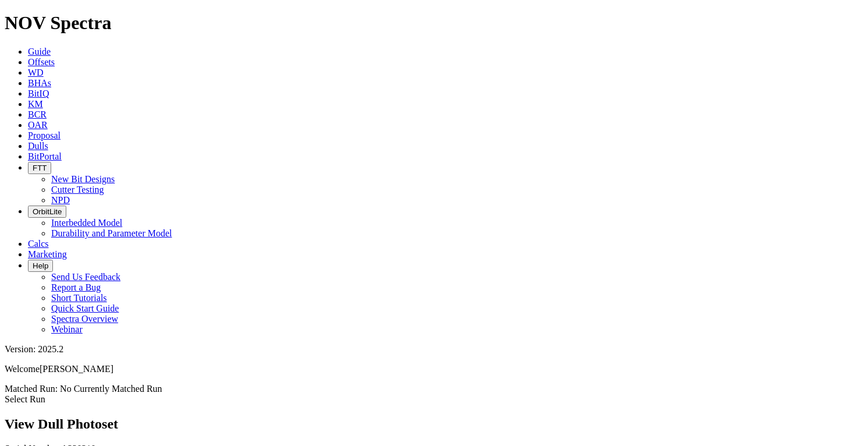 This screenshot has width=868, height=446. I want to click on h1: NOV Spectra, so click(434, 23).